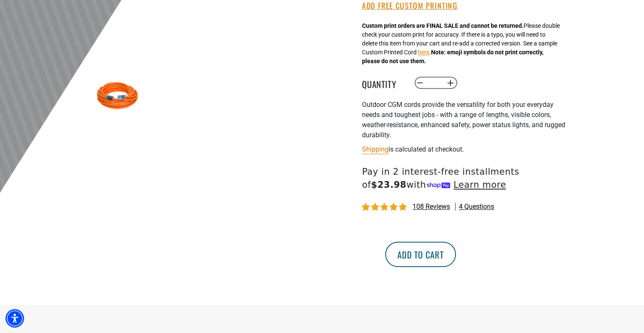  I want to click on div: is calculated at checkout., so click(465, 149).